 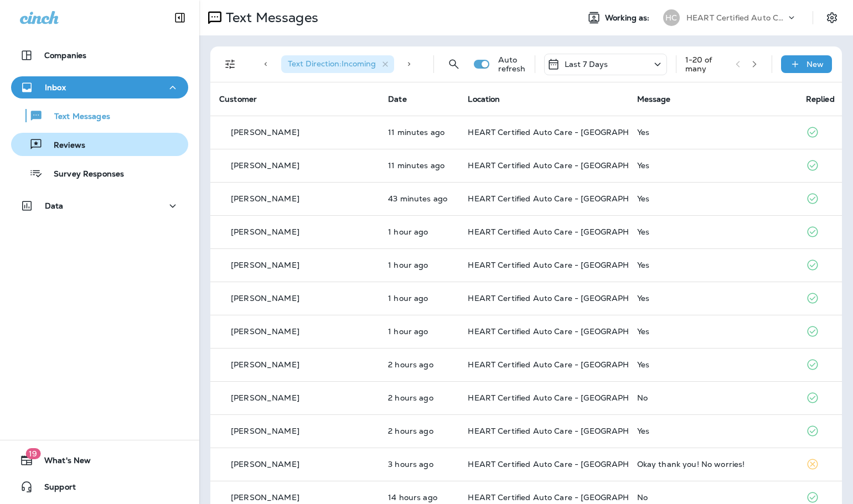 I want to click on span: 19, so click(x=33, y=454).